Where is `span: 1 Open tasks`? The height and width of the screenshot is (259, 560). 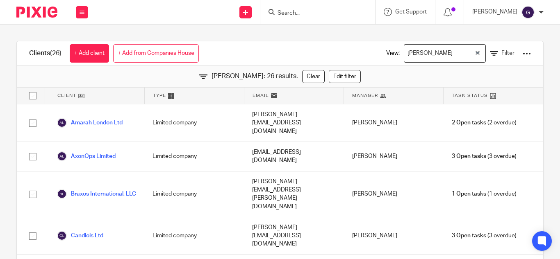 span: 1 Open tasks is located at coordinates (469, 194).